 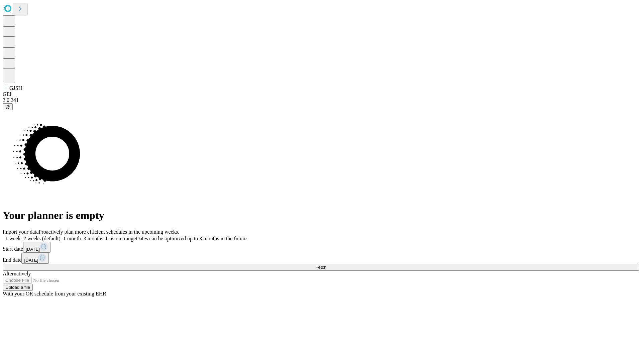 What do you see at coordinates (16, 88) in the screenshot?
I see `span: GJSH` at bounding box center [16, 88].